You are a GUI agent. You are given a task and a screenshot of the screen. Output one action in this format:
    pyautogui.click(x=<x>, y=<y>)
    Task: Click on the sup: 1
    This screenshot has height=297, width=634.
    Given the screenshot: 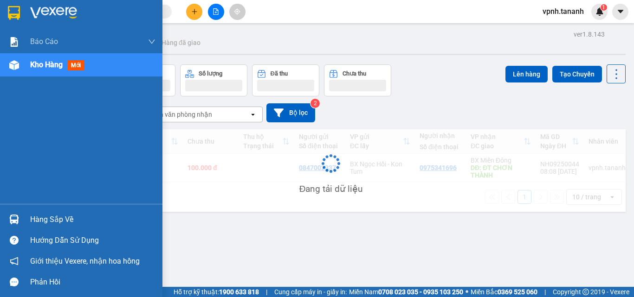 What is the action you would take?
    pyautogui.click(x=603, y=7)
    